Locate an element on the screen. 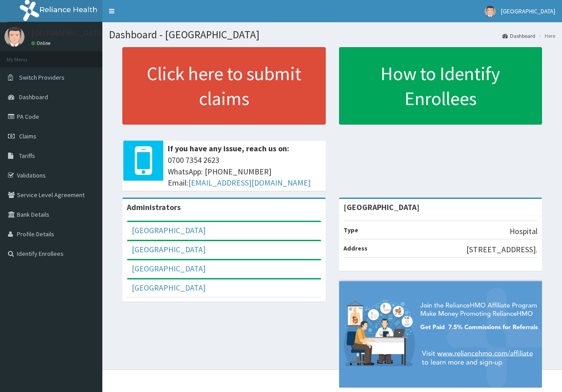 The height and width of the screenshot is (392, 562). p: Hospital is located at coordinates (523, 231).